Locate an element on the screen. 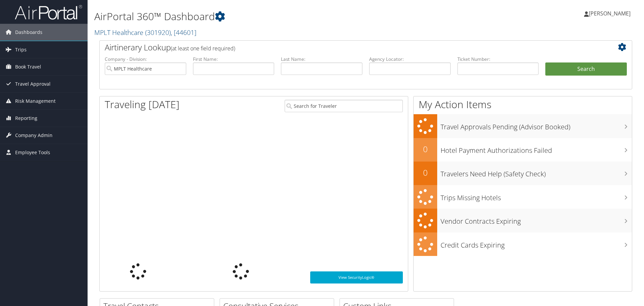  a: Trips Missing Hotels is located at coordinates (523, 197).